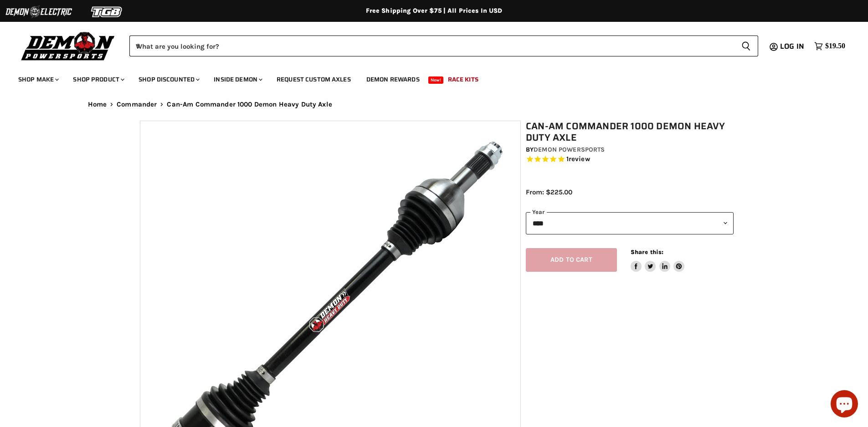 The width and height of the screenshot is (868, 427). What do you see at coordinates (168, 80) in the screenshot?
I see `a: Shop Discounted` at bounding box center [168, 80].